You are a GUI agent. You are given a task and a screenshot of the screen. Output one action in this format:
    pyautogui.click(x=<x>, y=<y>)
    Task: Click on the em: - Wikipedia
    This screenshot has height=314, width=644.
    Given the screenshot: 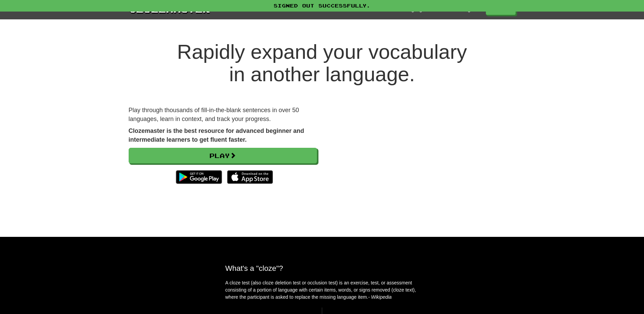 What is the action you would take?
    pyautogui.click(x=380, y=297)
    